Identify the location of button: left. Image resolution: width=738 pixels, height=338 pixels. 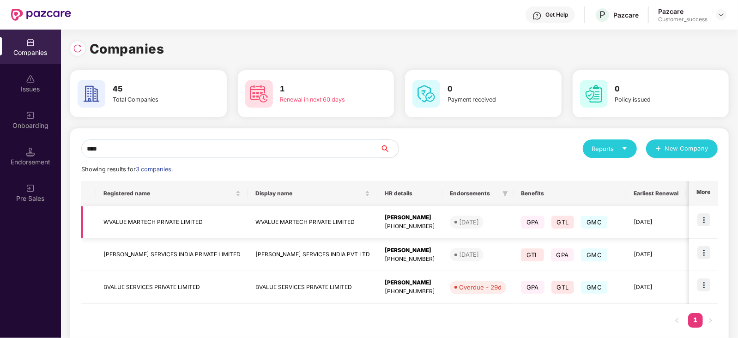
(677, 320).